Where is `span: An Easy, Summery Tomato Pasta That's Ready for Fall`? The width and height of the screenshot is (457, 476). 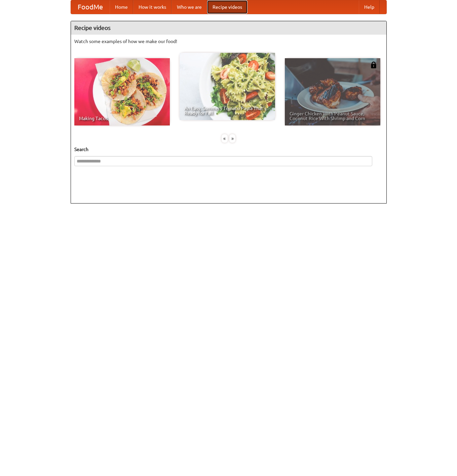
span: An Easy, Summery Tomato Pasta That's Ready for Fall is located at coordinates (228, 111).